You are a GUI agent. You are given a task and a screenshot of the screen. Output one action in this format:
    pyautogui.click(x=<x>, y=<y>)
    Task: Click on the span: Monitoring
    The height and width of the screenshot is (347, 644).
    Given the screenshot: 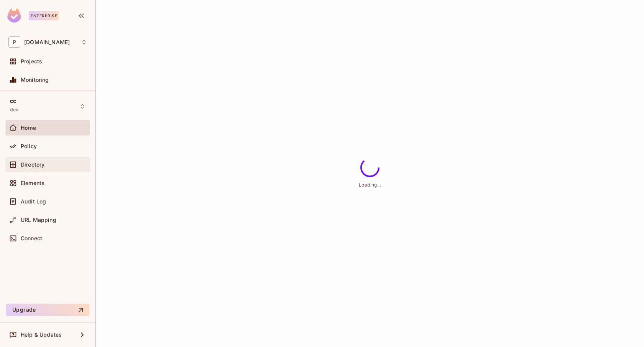 What is the action you would take?
    pyautogui.click(x=35, y=80)
    